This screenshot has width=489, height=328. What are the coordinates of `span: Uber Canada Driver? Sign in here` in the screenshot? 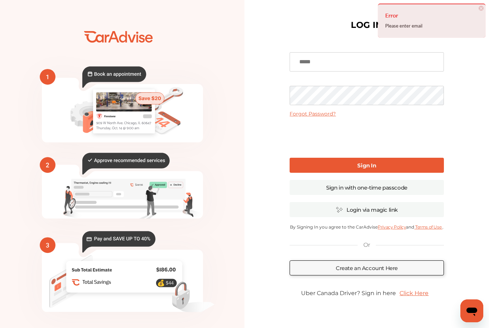 It's located at (348, 293).